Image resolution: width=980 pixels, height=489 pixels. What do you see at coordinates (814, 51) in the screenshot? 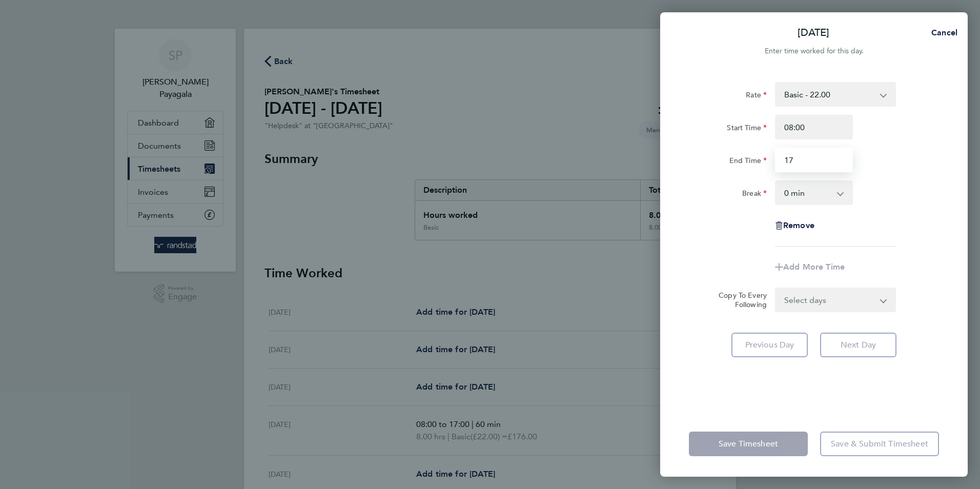
I see `div: Enter time worked for this day.` at bounding box center [814, 51].